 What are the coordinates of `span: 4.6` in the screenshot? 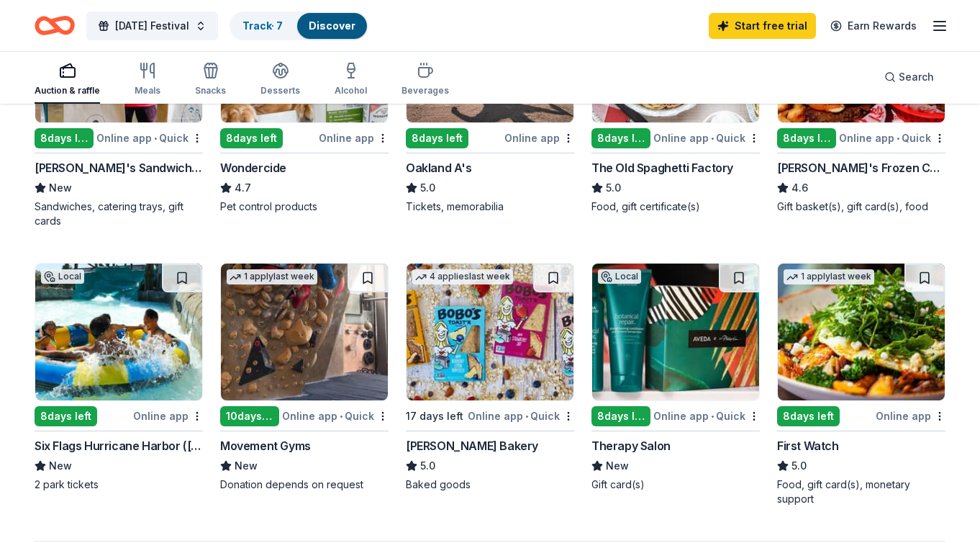 It's located at (799, 188).